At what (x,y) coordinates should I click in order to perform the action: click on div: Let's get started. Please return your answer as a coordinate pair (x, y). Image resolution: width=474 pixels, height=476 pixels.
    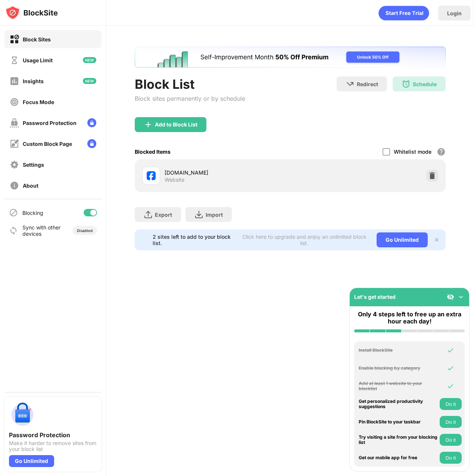
    Looking at the image, I should click on (375, 297).